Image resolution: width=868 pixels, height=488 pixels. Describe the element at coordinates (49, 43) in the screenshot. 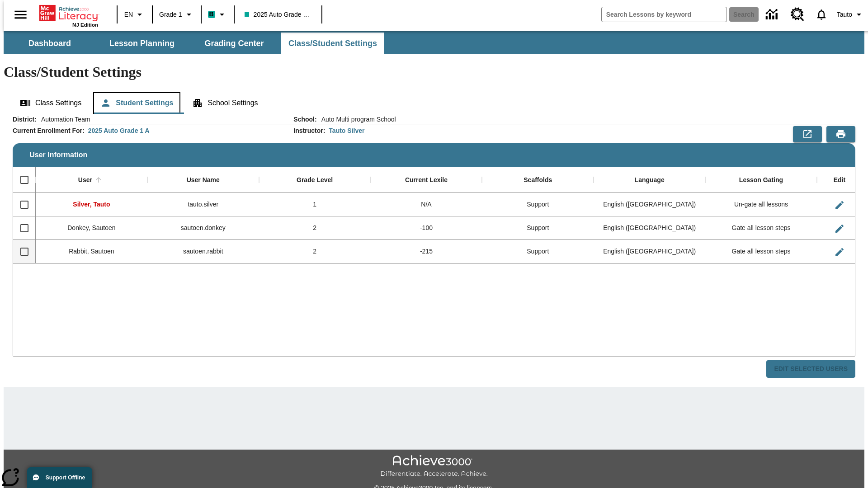

I see `button: Dashboard` at that location.